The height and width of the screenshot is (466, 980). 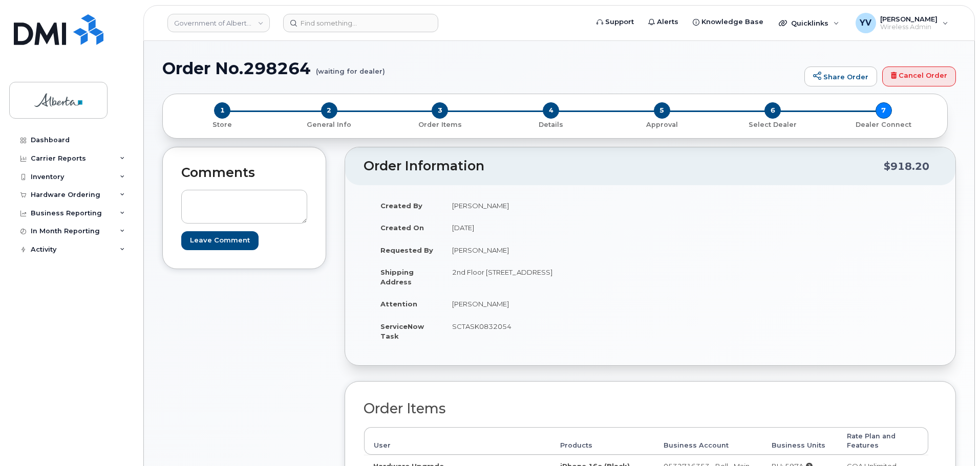 What do you see at coordinates (662, 111) in the screenshot?
I see `span: 5` at bounding box center [662, 111].